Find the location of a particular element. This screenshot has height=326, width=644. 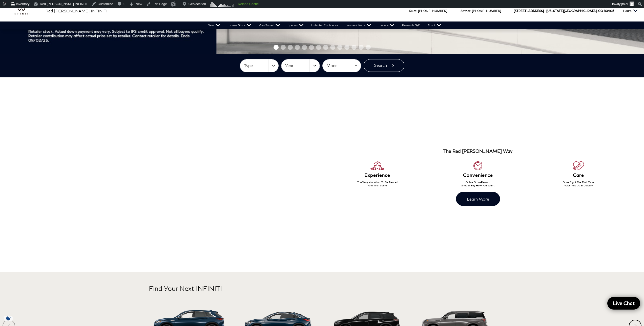

a: infiniti is located at coordinates (25, 11).